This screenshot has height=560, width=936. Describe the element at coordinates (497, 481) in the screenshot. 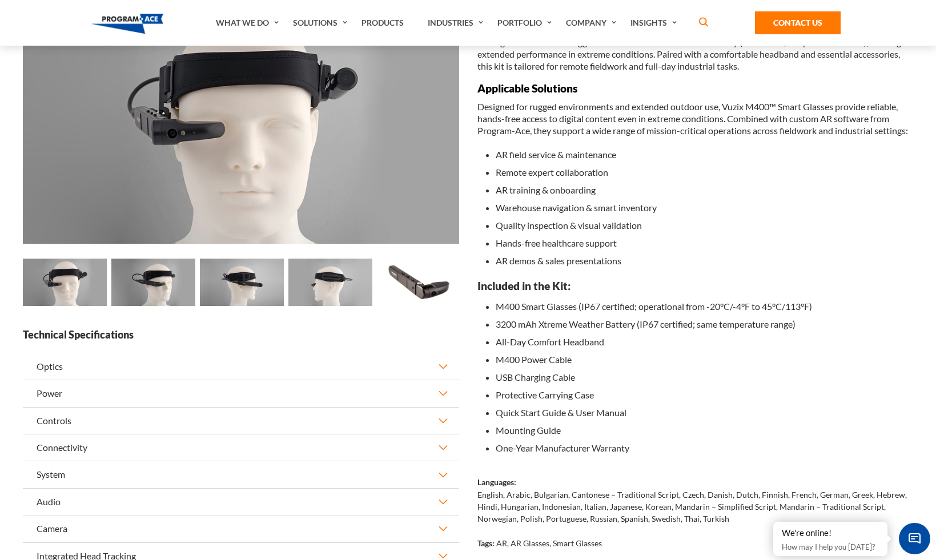

I see `strong: Languages:` at that location.